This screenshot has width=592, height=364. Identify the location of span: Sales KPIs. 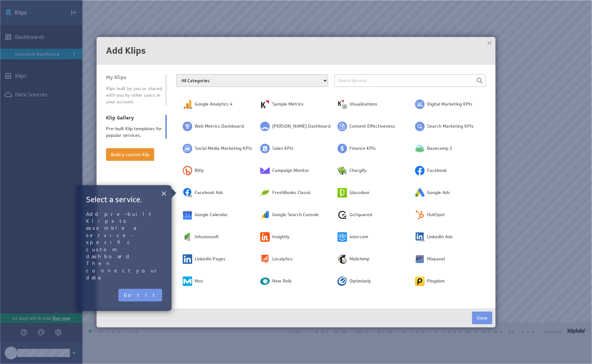
(283, 149).